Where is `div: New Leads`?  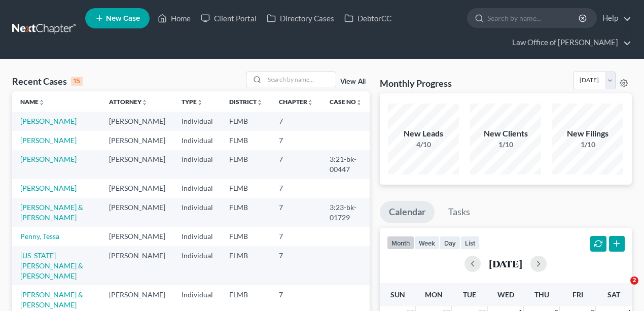 div: New Leads is located at coordinates (423, 133).